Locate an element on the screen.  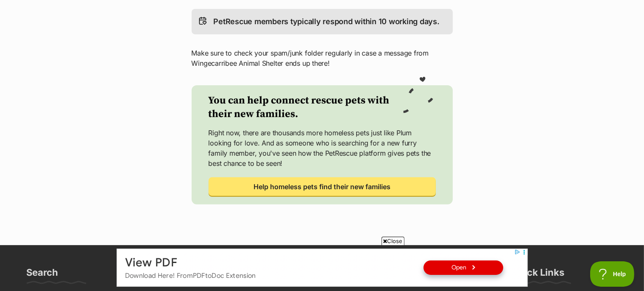
p: Right now, there are thousands more homeless pets just like Plum looking for love. And as someone... is located at coordinates (322, 148).